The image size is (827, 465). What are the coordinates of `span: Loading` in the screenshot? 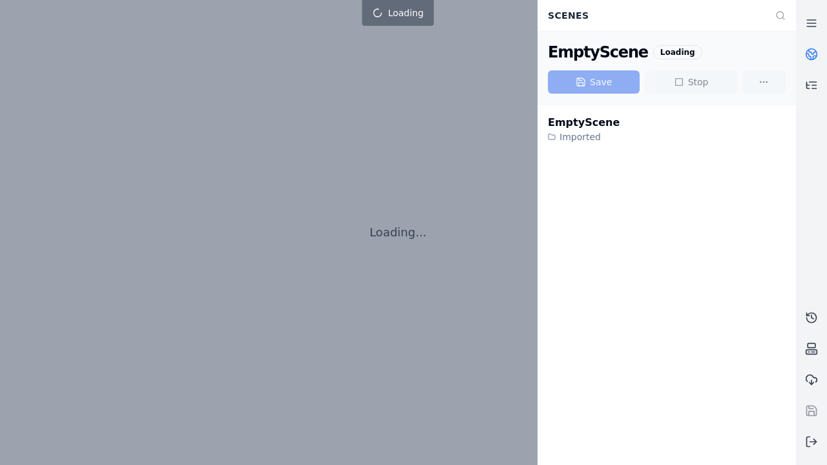 It's located at (405, 13).